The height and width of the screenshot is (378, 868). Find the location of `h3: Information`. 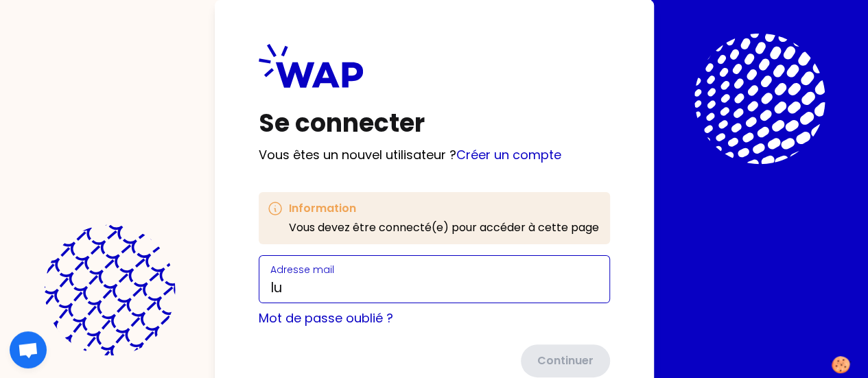

h3: Information is located at coordinates (444, 208).